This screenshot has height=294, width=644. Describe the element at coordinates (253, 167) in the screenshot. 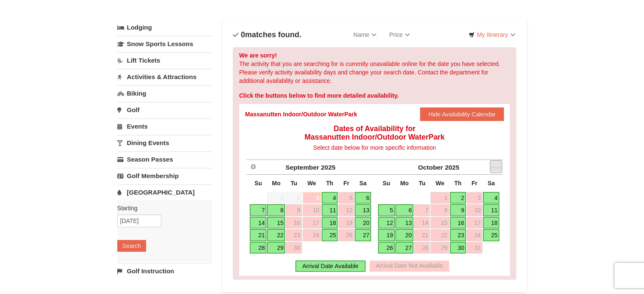

I see `a: Prev` at that location.